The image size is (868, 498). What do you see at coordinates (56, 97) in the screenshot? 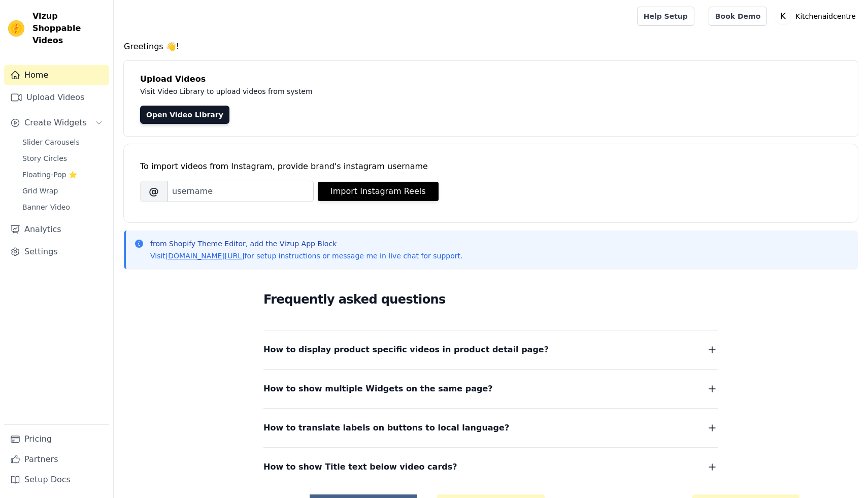
I see `a: Upload Videos` at bounding box center [56, 97].